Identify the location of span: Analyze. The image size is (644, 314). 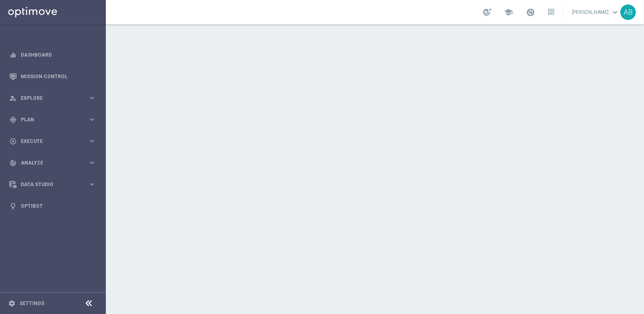
(54, 163).